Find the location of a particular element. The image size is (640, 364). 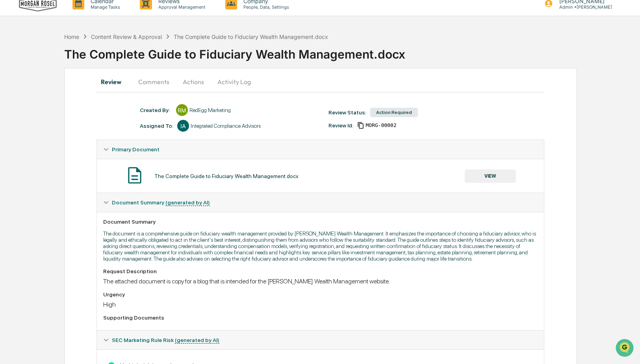

div: RM is located at coordinates (182, 110).